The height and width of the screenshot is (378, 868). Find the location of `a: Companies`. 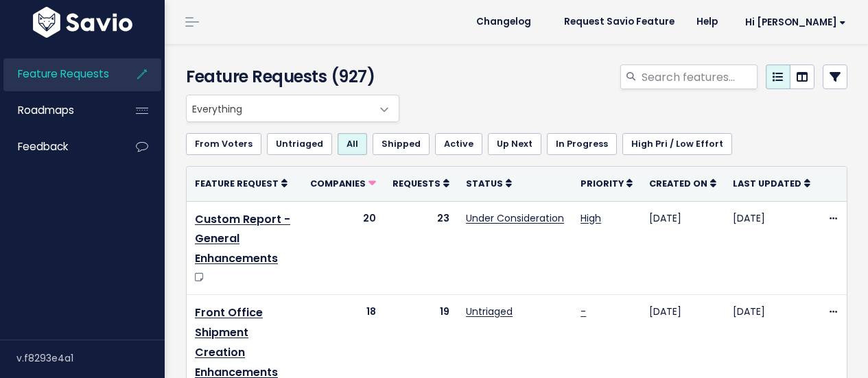

a: Companies is located at coordinates (342, 183).